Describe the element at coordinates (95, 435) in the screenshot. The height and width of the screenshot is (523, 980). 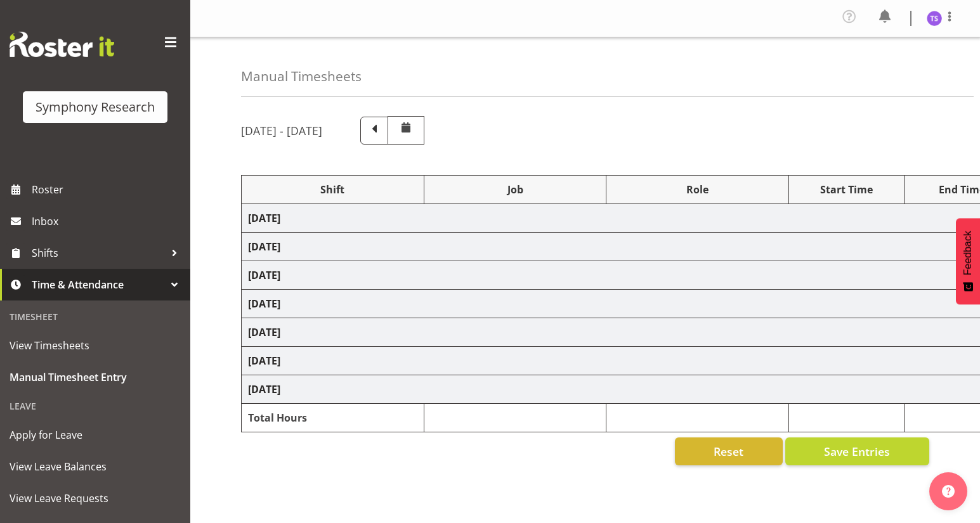
I see `a: Apply for Leave` at that location.